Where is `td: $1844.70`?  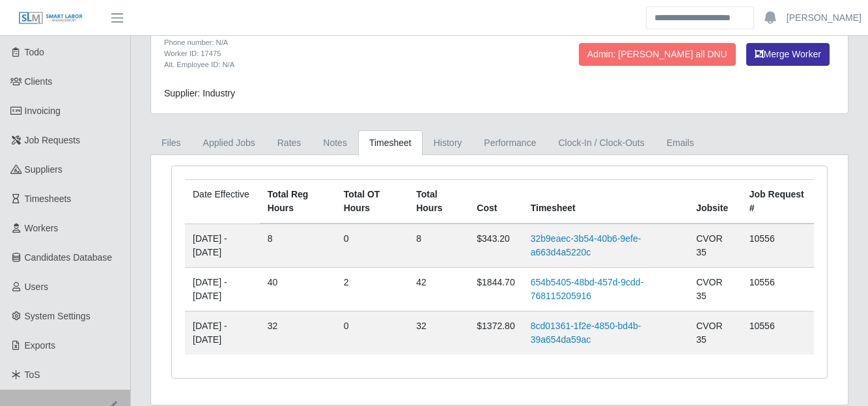
td: $1844.70 is located at coordinates (495, 289).